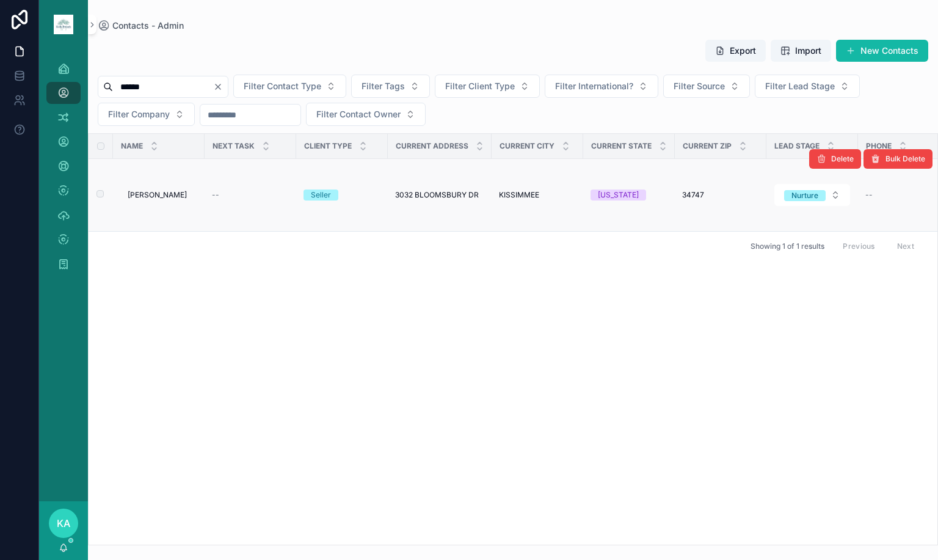 This screenshot has height=560, width=938. Describe the element at coordinates (805, 196) in the screenshot. I see `div: Nurture` at that location.